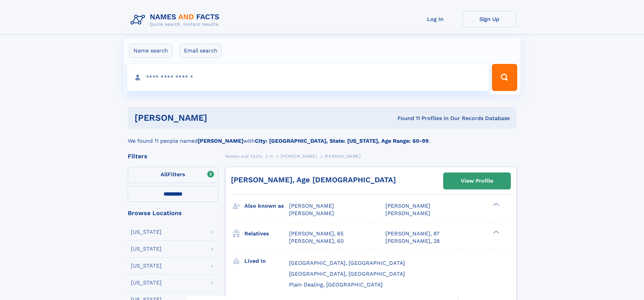 The image size is (644, 300). Describe the element at coordinates (164, 175) in the screenshot. I see `span: All` at that location.